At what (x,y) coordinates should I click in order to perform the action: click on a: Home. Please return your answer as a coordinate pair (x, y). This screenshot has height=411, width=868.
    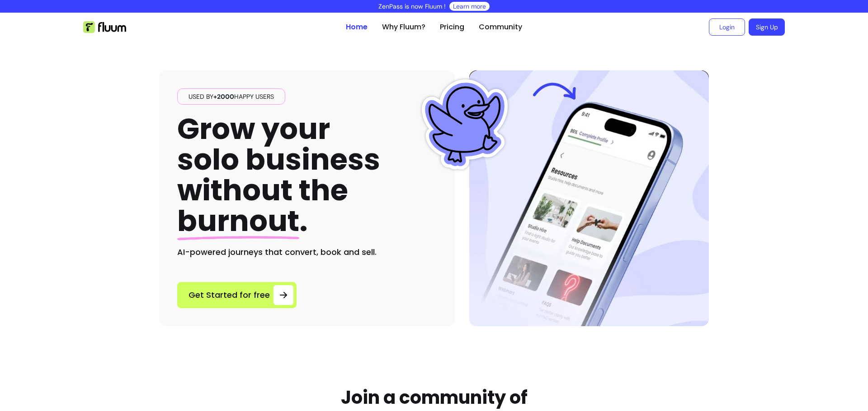
    Looking at the image, I should click on (357, 27).